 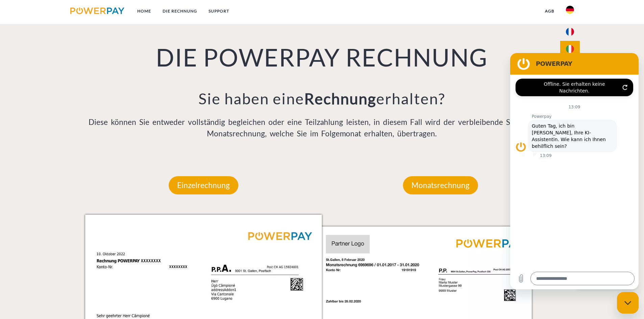 I want to click on b: Rechnung, so click(x=340, y=99).